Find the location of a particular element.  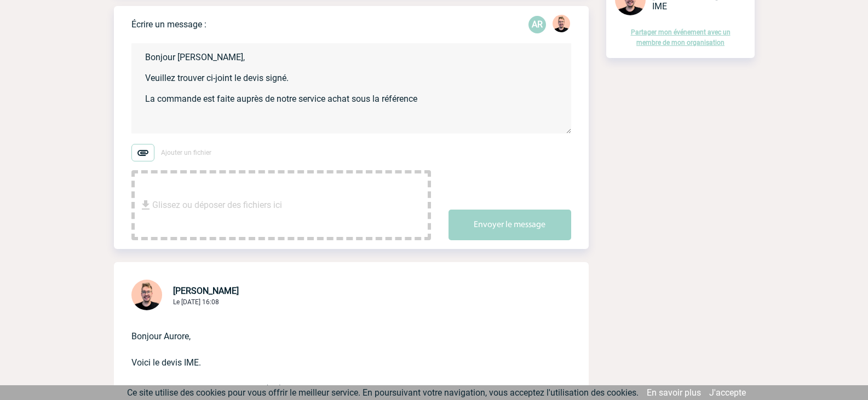

img: file_download.svg is located at coordinates (146, 205).